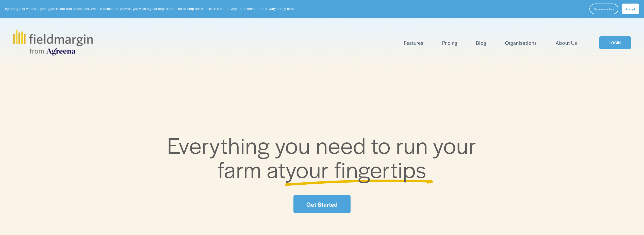 This screenshot has width=644, height=235. I want to click on a: Blog, so click(481, 43).